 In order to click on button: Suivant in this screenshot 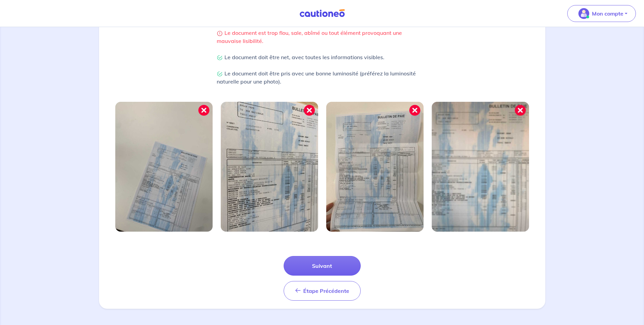, I will do `click(322, 266)`.